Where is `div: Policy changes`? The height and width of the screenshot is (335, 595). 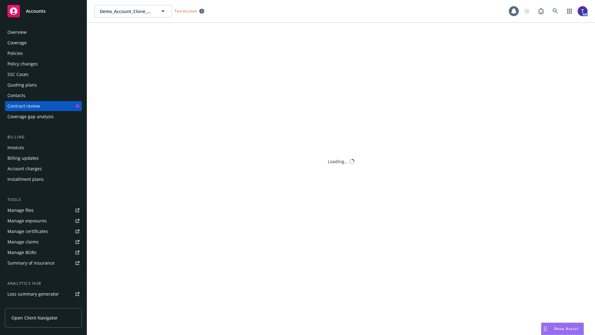
div: Policy changes is located at coordinates (23, 64).